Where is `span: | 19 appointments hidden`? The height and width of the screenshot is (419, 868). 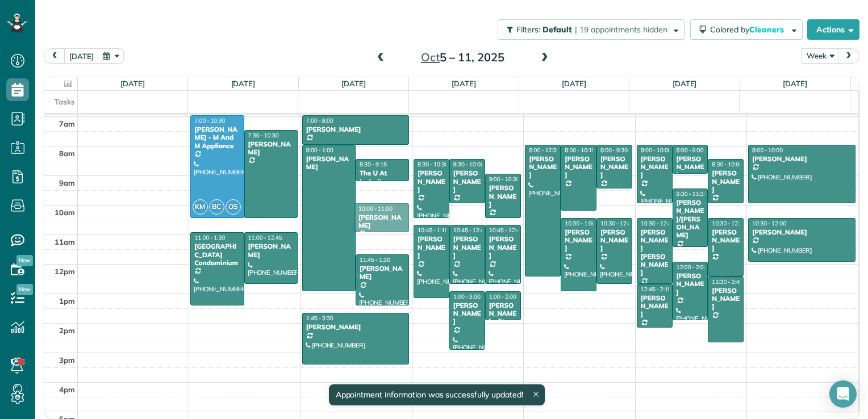
span: | 19 appointments hidden is located at coordinates (621, 30).